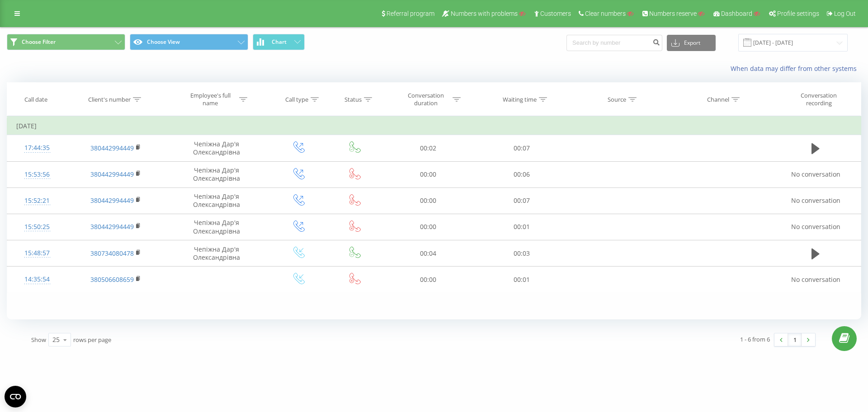  I want to click on button: Open CMP widget, so click(15, 397).